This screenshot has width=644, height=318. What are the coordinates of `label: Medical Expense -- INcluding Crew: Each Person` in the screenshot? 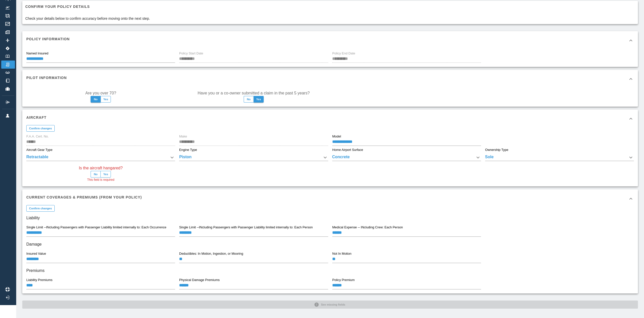 It's located at (367, 227).